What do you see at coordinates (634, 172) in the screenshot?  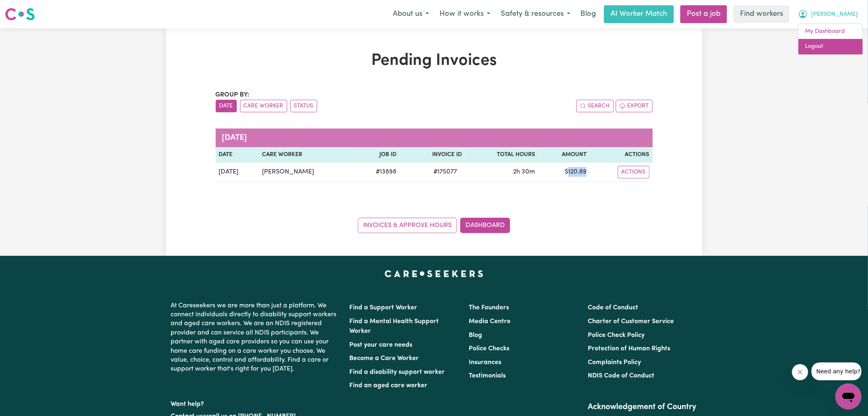 I see `button: Actions` at bounding box center [634, 172].